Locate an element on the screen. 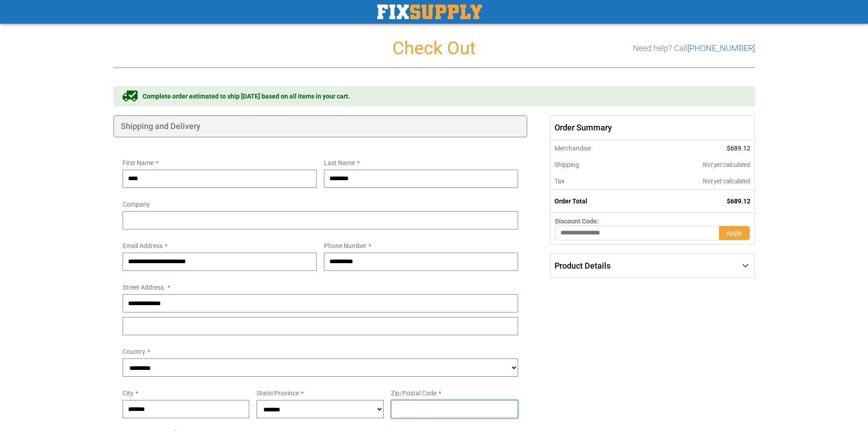  strong: Order Total is located at coordinates (571, 201).